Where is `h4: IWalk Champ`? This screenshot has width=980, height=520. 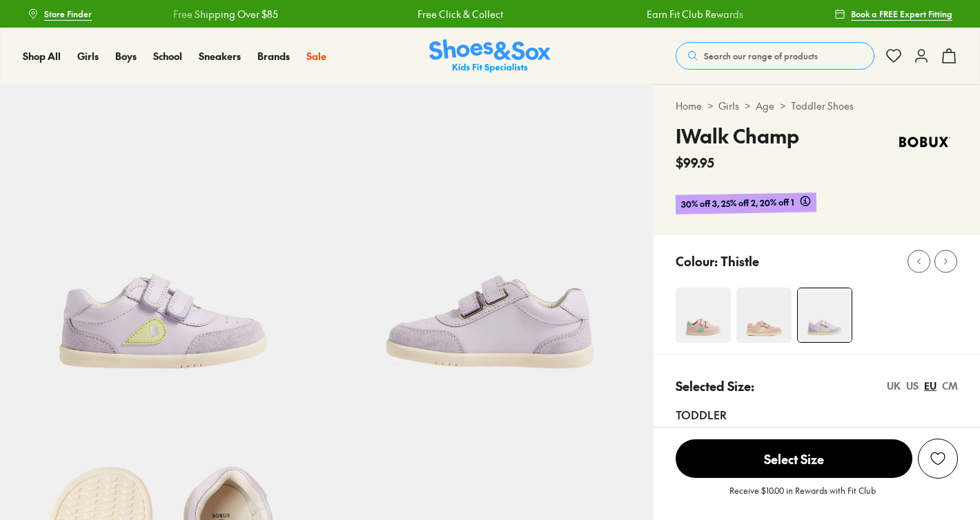
h4: IWalk Champ is located at coordinates (737, 136).